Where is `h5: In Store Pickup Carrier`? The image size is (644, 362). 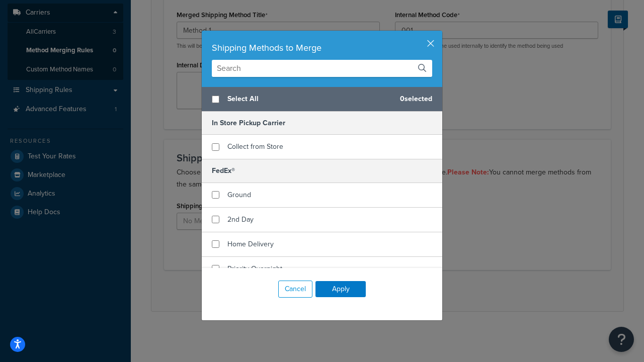 h5: In Store Pickup Carrier is located at coordinates (322, 123).